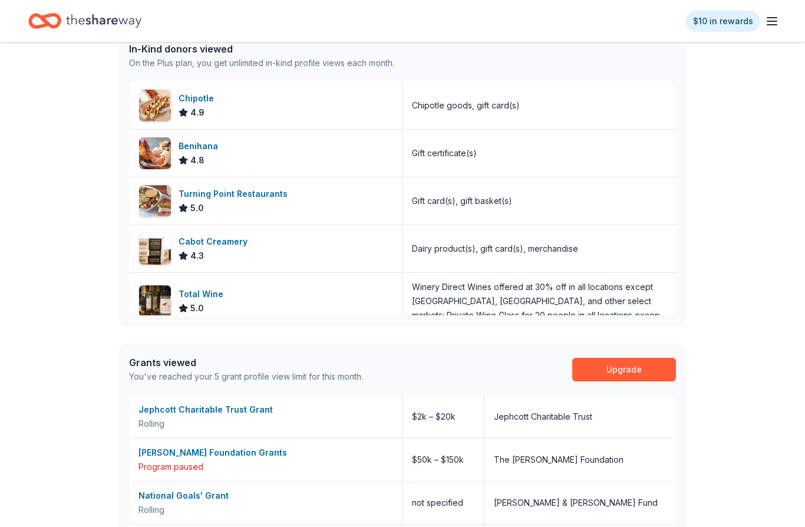  I want to click on img: Image for Benihana, so click(155, 153).